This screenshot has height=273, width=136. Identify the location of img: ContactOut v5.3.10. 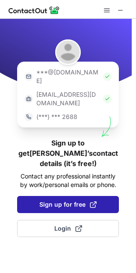
(34, 10).